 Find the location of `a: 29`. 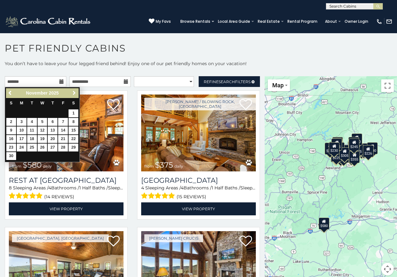

a: 29 is located at coordinates (73, 147).